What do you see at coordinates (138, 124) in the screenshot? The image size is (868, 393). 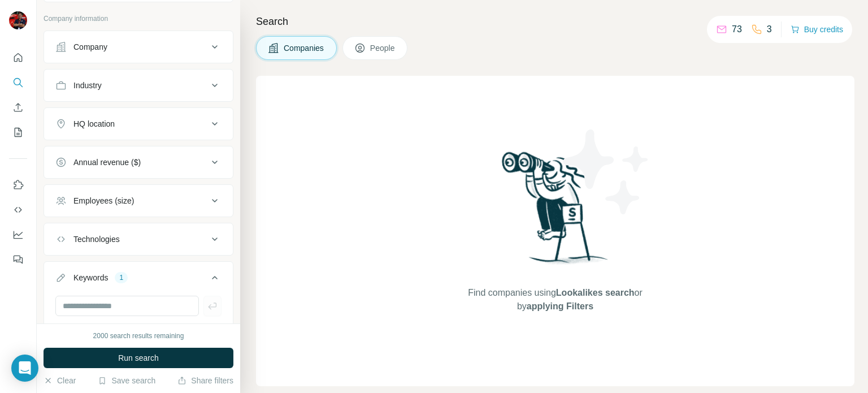 I see `button: HQ location` at bounding box center [138, 124].